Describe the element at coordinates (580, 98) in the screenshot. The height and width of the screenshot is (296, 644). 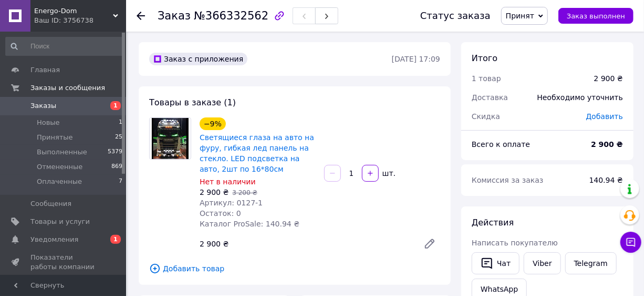
I see `div: Необходимо уточнить` at that location.